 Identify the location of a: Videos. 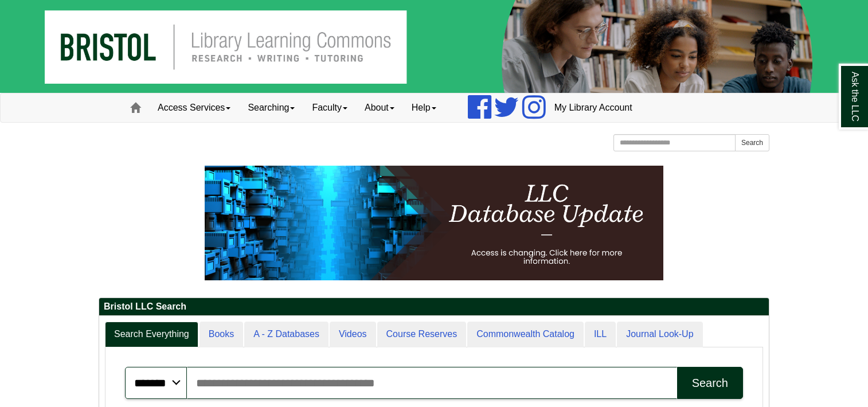
(353, 334).